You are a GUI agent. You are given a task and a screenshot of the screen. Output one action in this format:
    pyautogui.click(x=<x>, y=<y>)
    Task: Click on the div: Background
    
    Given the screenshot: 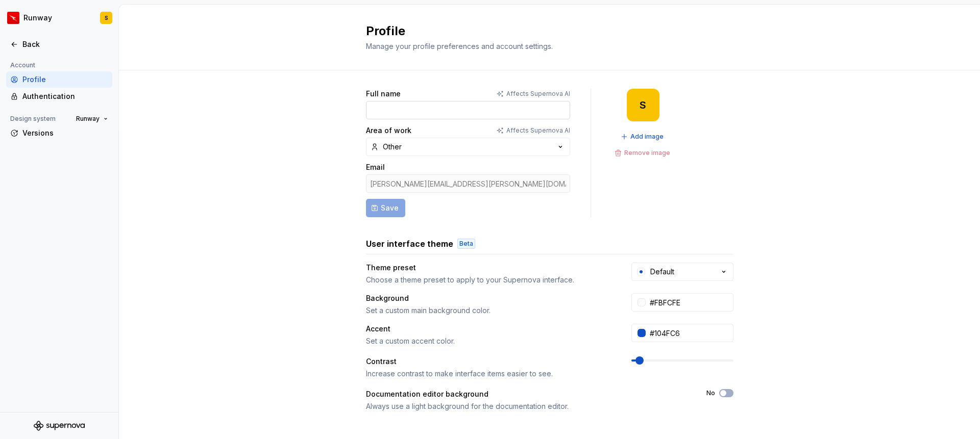 What is the action you would take?
    pyautogui.click(x=388, y=299)
    